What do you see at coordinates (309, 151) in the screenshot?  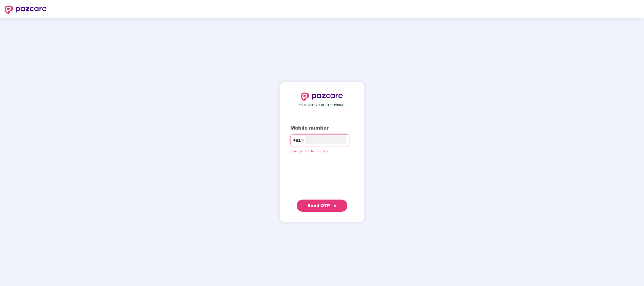 I see `a: Change mobile number?` at bounding box center [309, 151].